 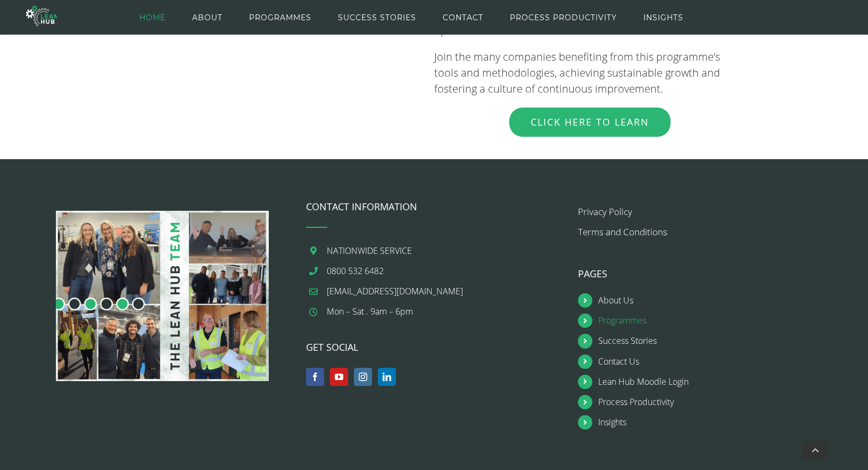 I want to click on span: Click Here to Learn, so click(x=590, y=121).